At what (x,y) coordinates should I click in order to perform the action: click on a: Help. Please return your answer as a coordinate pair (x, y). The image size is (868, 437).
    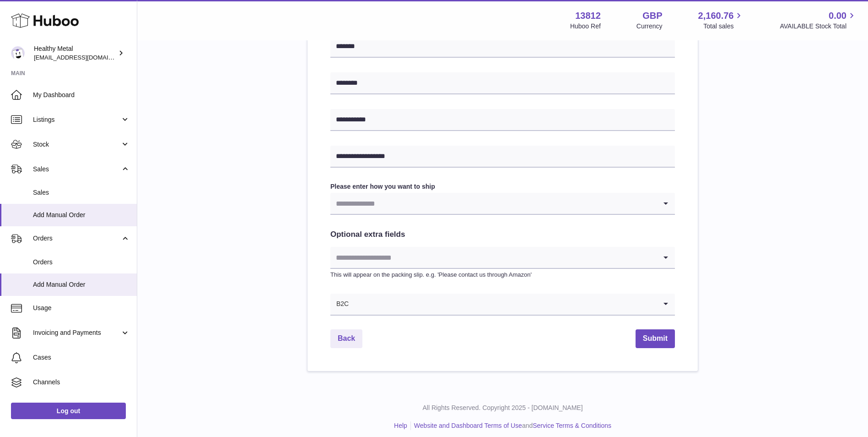
    Looking at the image, I should click on (401, 426).